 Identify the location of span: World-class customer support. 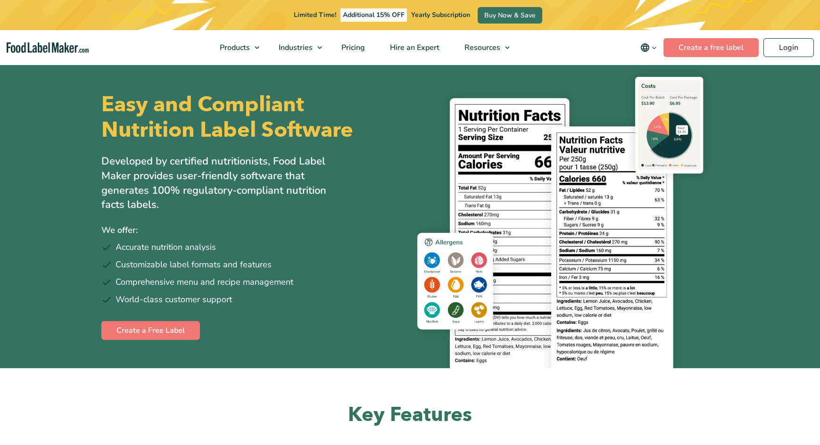
(173, 299).